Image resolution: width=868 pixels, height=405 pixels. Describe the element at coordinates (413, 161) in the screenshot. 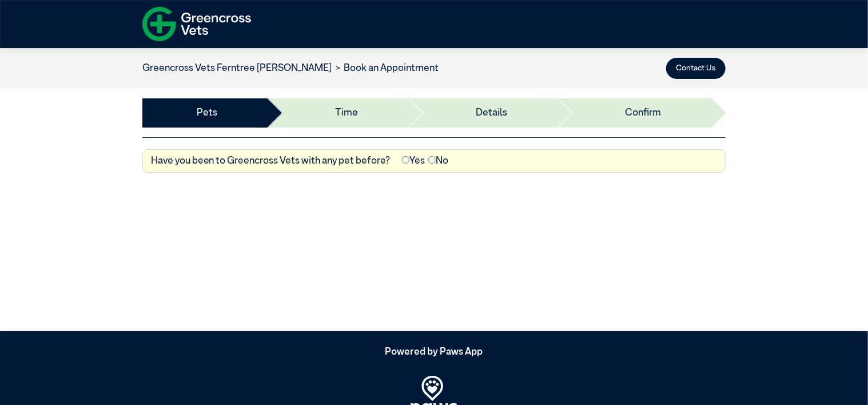

I see `label: Yes` at that location.